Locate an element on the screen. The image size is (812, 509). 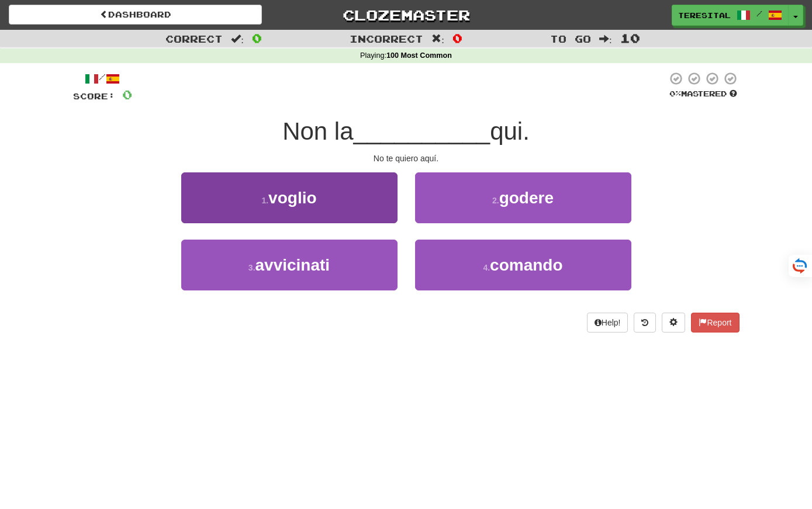
button: Round history (alt+y) is located at coordinates (645, 323).